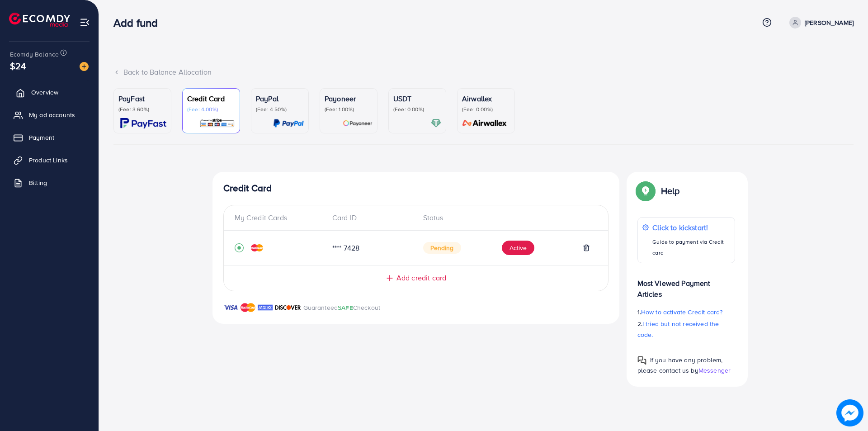 Image resolution: width=868 pixels, height=431 pixels. Describe the element at coordinates (35, 54) in the screenshot. I see `span: Ecomdy Balance` at that location.